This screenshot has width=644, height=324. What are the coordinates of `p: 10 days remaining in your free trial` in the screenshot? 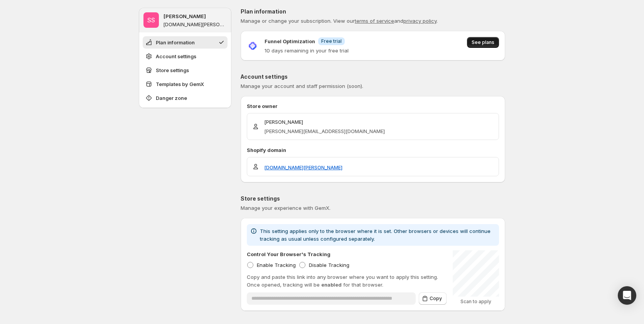 It's located at (306, 50).